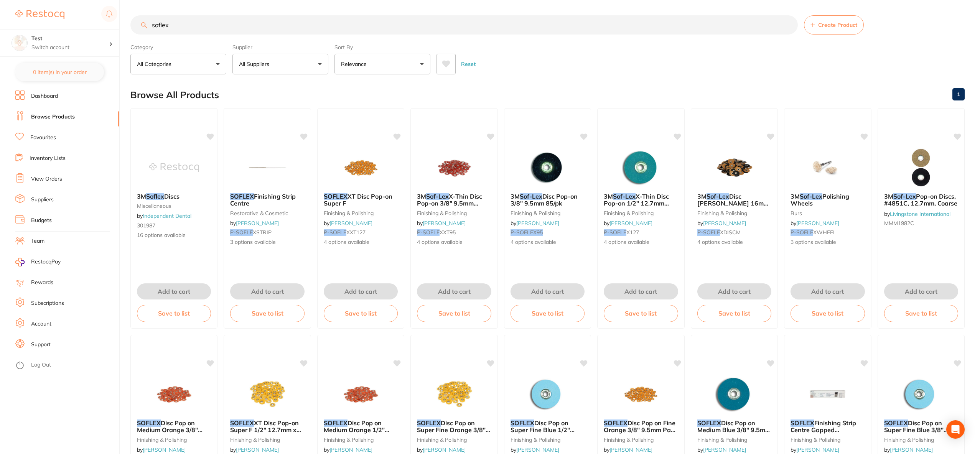  Describe the element at coordinates (42, 200) in the screenshot. I see `a: Suppliers` at that location.